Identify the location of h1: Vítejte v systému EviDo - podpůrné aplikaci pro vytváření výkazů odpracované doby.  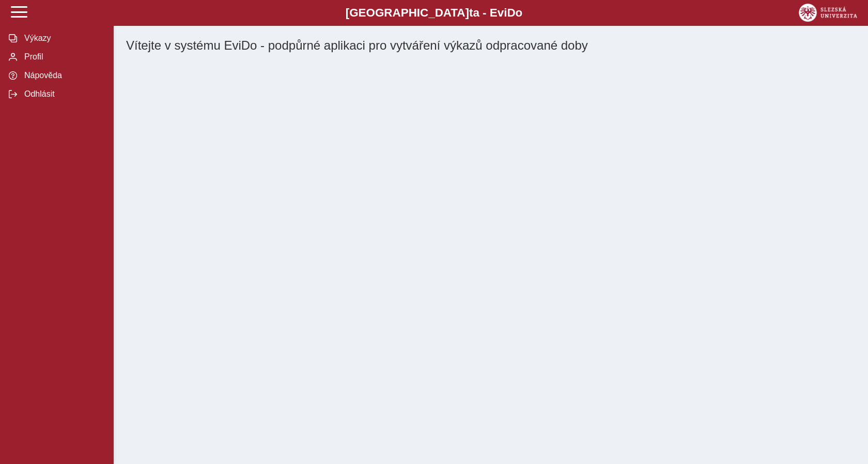
(491, 46).